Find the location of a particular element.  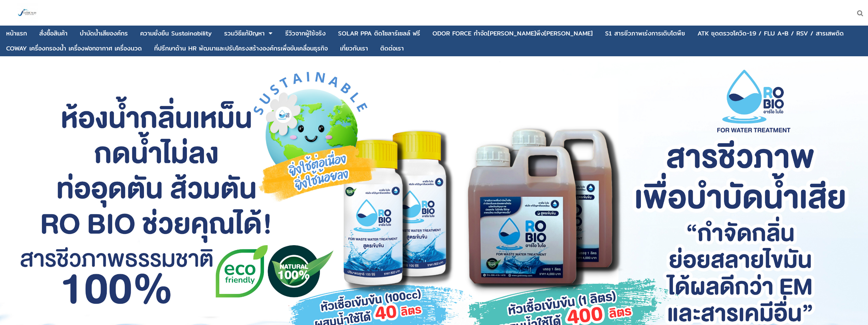

a: S1 สารชีวภาพเร่งการเติบโตพืช is located at coordinates (644, 34).